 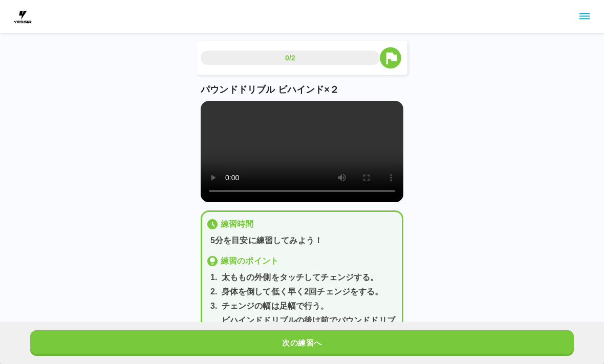 I want to click on button: sidemenu, so click(x=584, y=17).